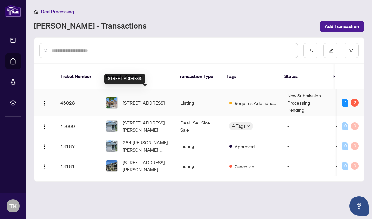 This screenshot has width=372, height=219. What do you see at coordinates (78, 126) in the screenshot?
I see `td: 15660` at bounding box center [78, 126].